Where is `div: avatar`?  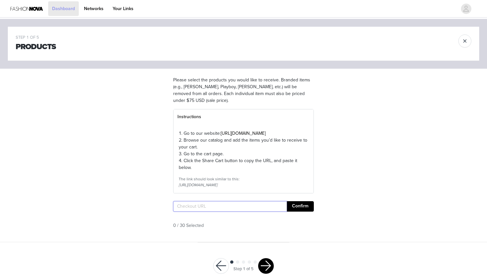
div: avatar is located at coordinates (466, 9).